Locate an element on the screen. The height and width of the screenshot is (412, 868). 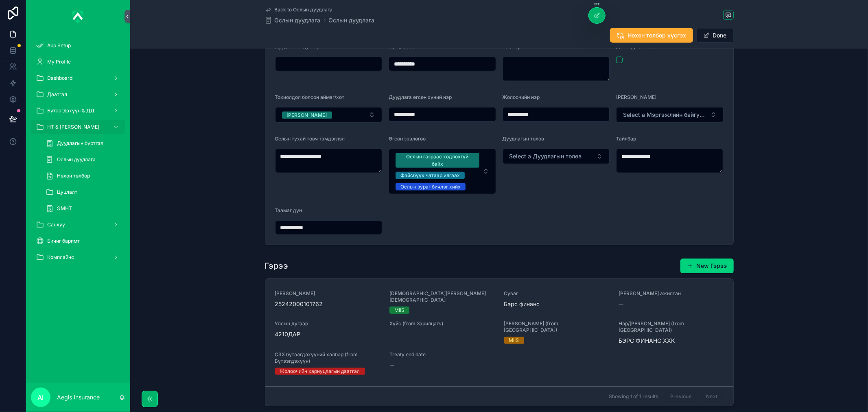
span: Бүтээгдэхүүн & ДД is located at coordinates (71, 111).